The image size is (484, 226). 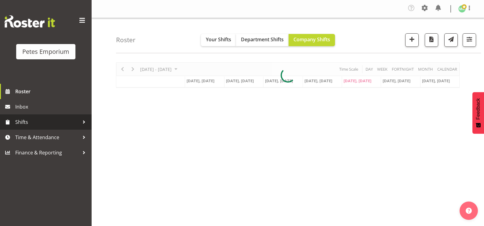 I want to click on img: melanie-richardson713.jpg, so click(x=462, y=9).